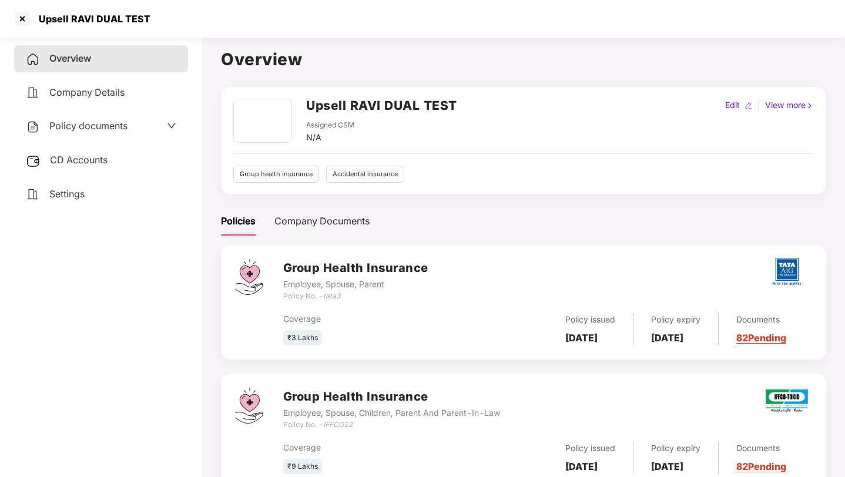  I want to click on img: iffco.png, so click(787, 400).